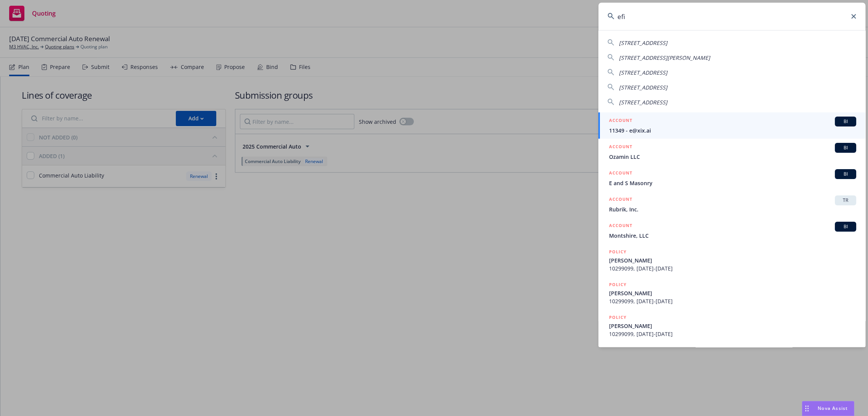 Image resolution: width=868 pixels, height=416 pixels. Describe the element at coordinates (807, 408) in the screenshot. I see `div: Drag to move` at that location.